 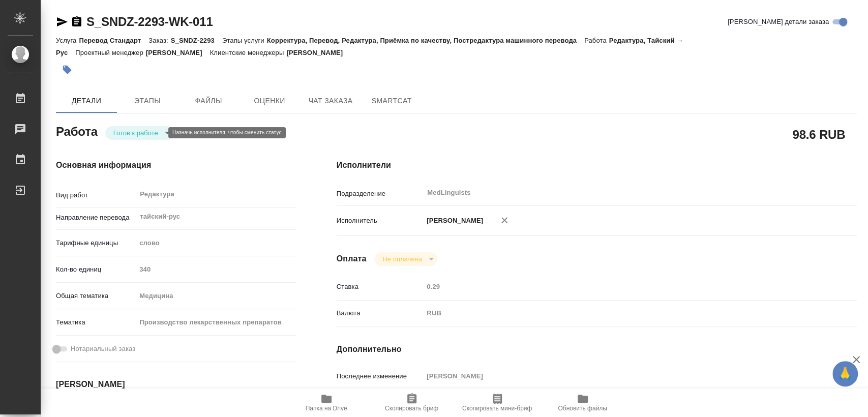 I want to click on p: Последнее изменение, so click(x=380, y=376).